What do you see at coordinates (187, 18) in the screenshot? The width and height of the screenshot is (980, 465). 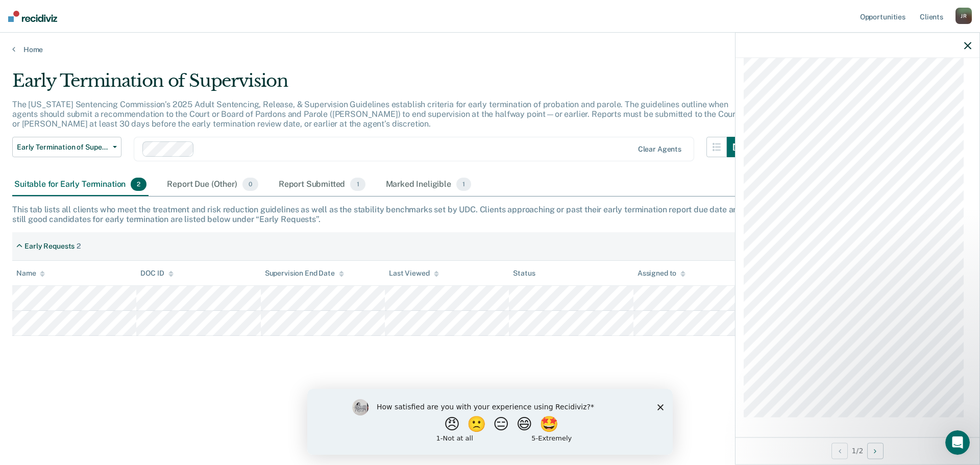 I see `div: How satisfied are you with your experience using Recidiviz?` at bounding box center [187, 18].